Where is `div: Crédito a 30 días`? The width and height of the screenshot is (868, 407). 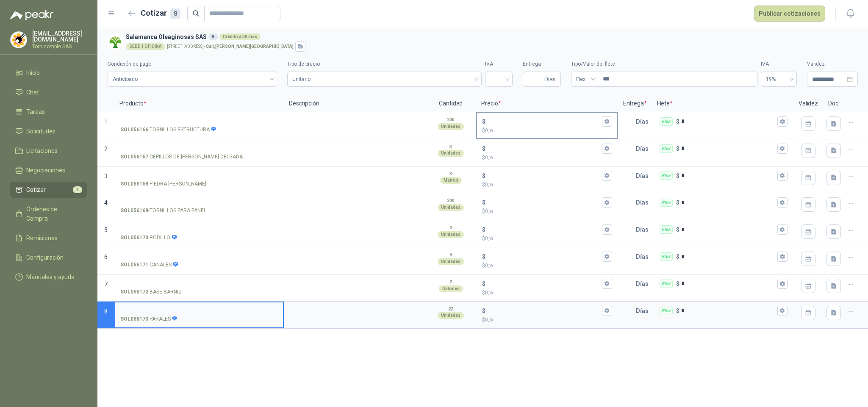
div: Crédito a 30 días is located at coordinates (240, 37).